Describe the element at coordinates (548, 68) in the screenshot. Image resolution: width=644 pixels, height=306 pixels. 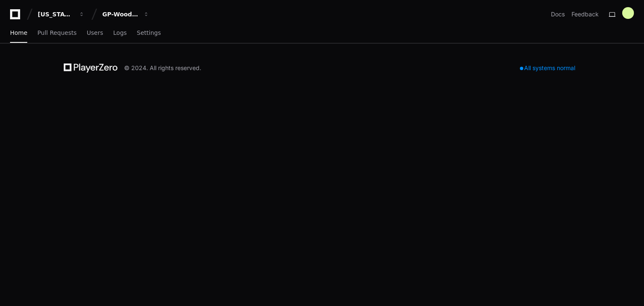
I see `div: All systems normal` at that location.